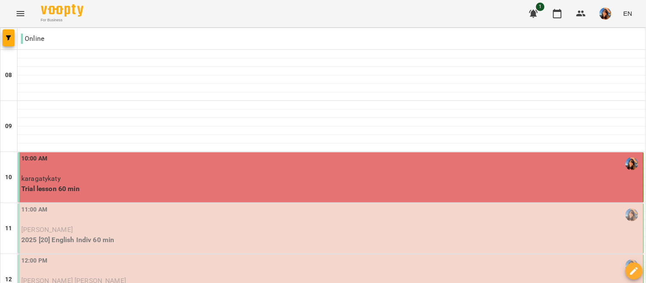 The height and width of the screenshot is (283, 646). I want to click on span: karagatykaty, so click(41, 179).